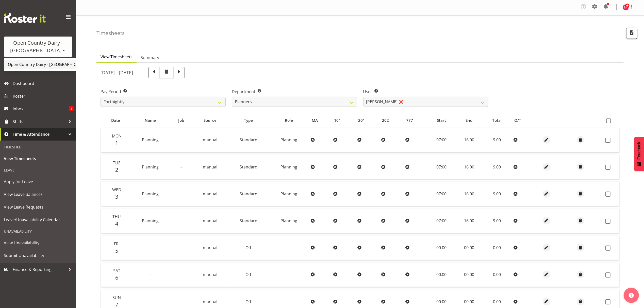 The height and width of the screenshot is (308, 644). I want to click on label: User, so click(426, 91).